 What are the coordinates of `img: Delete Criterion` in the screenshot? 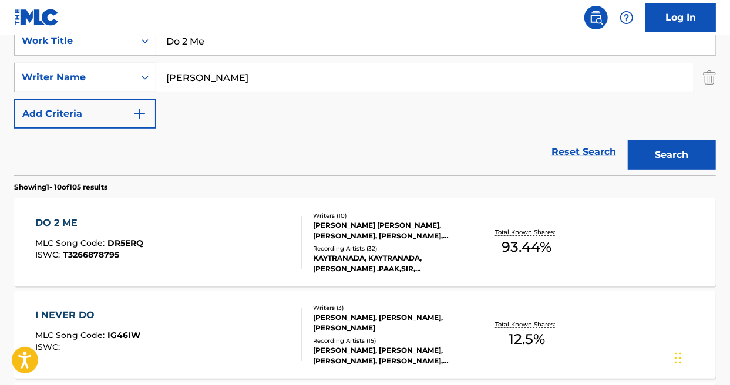 It's located at (709, 78).